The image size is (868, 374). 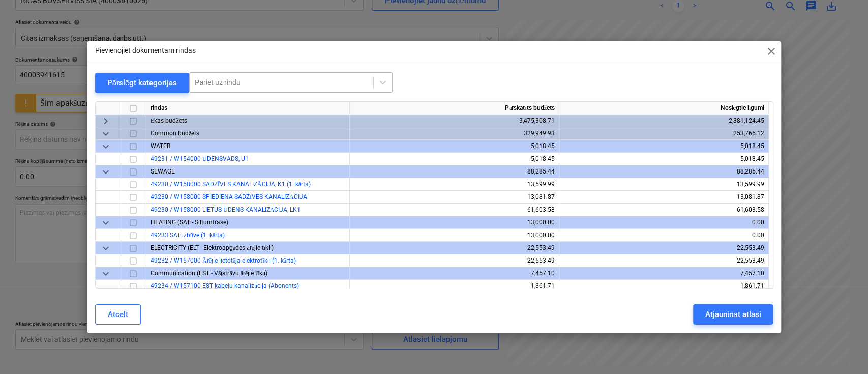 What do you see at coordinates (223, 260) in the screenshot?
I see `a: 49232 / W157000 Ārējie lietotāja elektrotīkli (1. kārta)` at bounding box center [223, 260].